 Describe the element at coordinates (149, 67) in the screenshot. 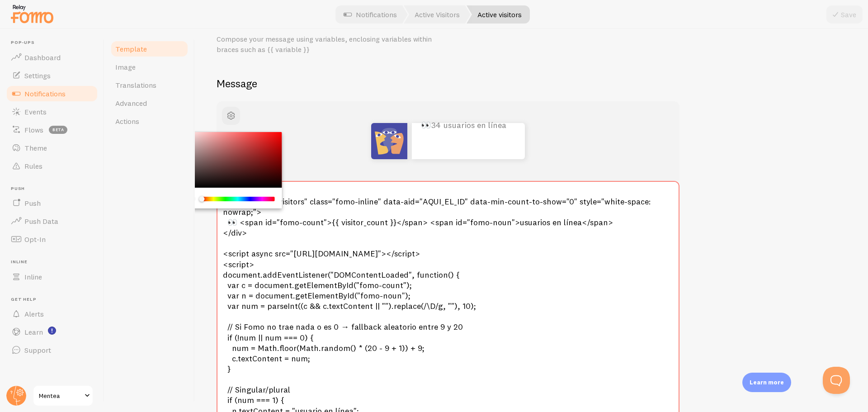

I see `a: Image` at that location.